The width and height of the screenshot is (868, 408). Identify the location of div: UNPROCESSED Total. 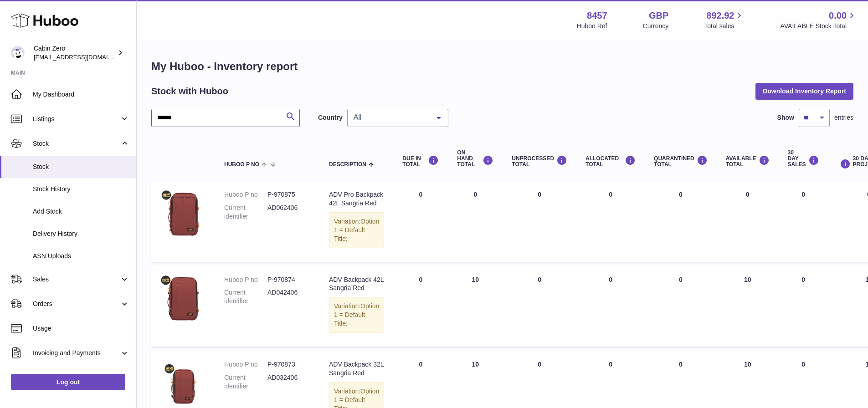
(539, 162).